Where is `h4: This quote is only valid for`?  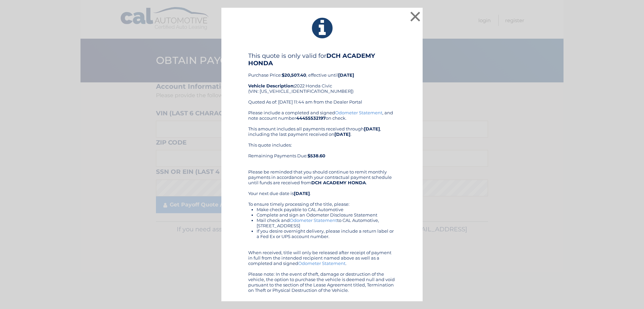 h4: This quote is only valid for is located at coordinates (322, 59).